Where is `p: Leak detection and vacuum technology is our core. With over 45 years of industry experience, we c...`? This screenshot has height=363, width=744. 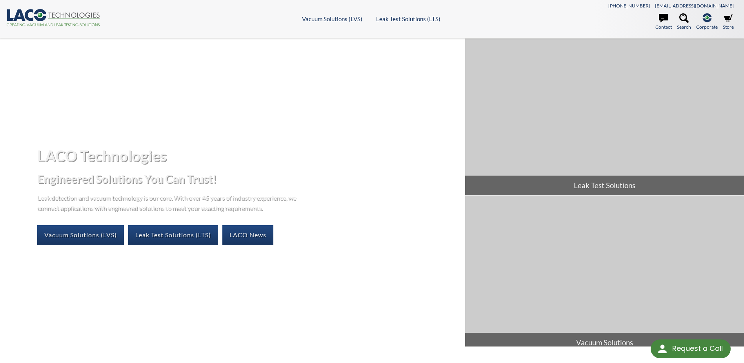 p: Leak detection and vacuum technology is our core. With over 45 years of industry experience, we c... is located at coordinates (169, 202).